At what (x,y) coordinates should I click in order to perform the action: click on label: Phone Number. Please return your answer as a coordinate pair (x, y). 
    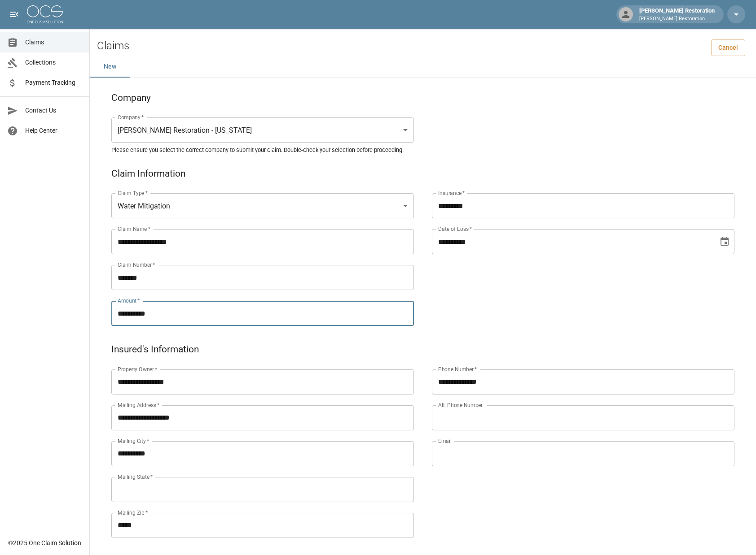
    Looking at the image, I should click on (457, 369).